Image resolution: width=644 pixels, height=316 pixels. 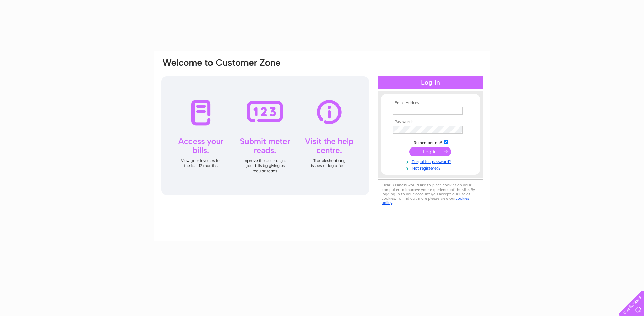 I want to click on td: Remember me?, so click(x=430, y=142).